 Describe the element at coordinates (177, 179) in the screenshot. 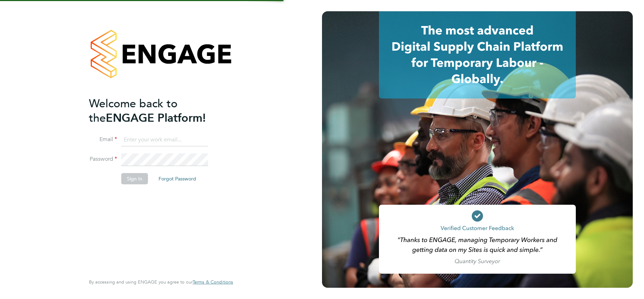

I see `button: Forgot Password` at that location.